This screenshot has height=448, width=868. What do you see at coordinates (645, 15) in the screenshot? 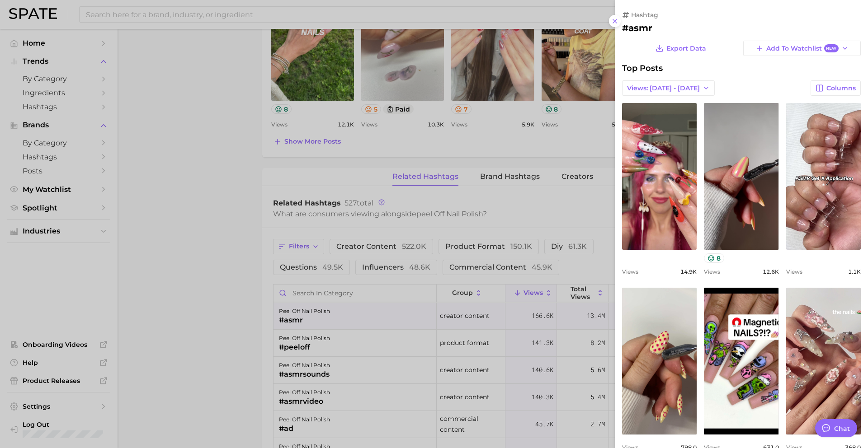
I see `span: hashtag` at bounding box center [645, 15].